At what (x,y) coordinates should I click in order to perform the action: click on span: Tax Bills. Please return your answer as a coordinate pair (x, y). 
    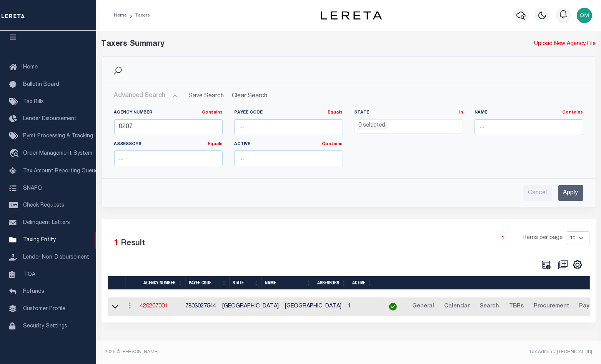
    Looking at the image, I should click on (33, 102).